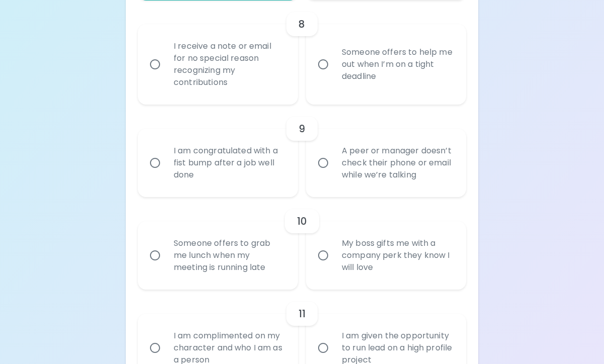  What do you see at coordinates (302, 24) in the screenshot?
I see `h6: 8` at bounding box center [302, 24].